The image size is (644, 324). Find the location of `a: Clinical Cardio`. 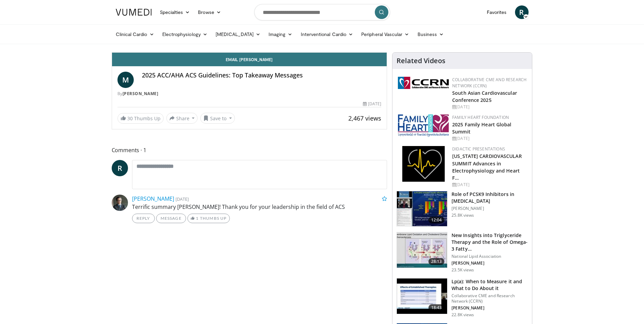

a: Clinical Cardio is located at coordinates (135, 34).